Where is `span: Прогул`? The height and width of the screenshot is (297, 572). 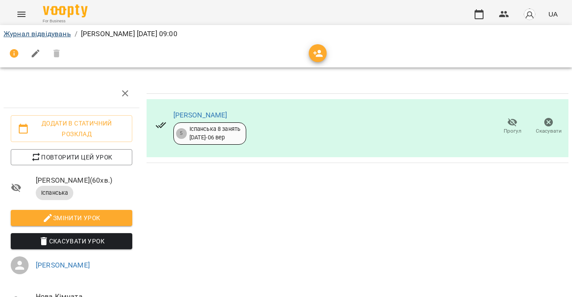 span: Прогул is located at coordinates (513, 131).